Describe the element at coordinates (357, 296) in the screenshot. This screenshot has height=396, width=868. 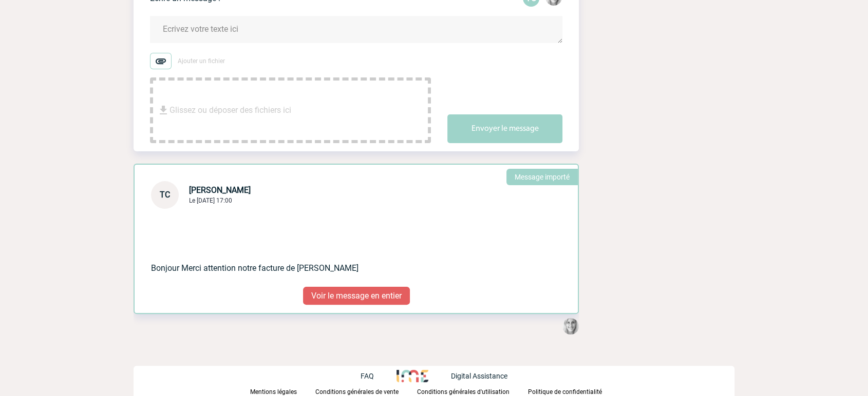
I see `p: Voir le message en entier` at that location.